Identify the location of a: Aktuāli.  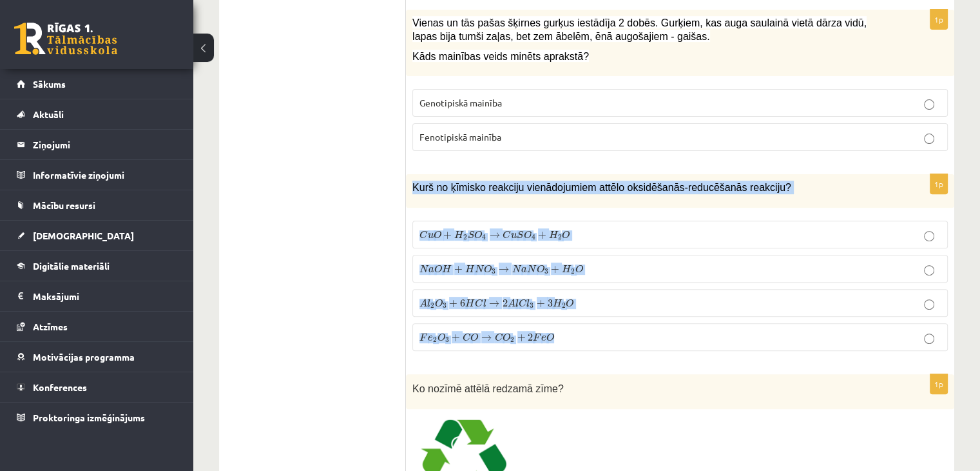
(97, 114).